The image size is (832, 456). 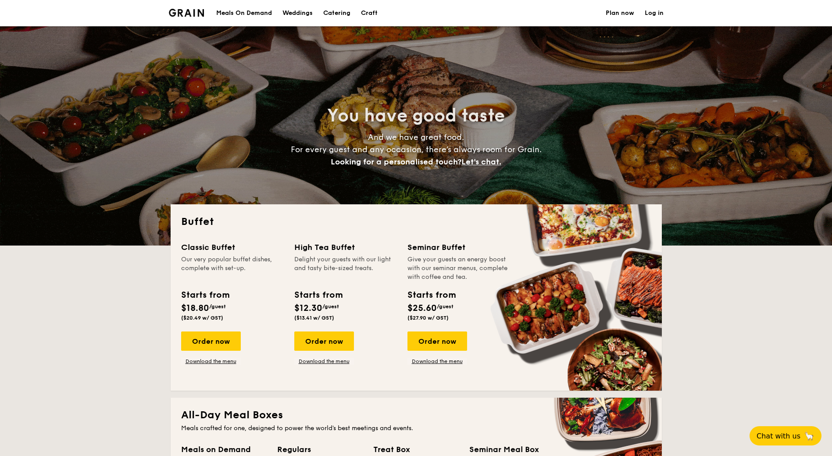 I want to click on div: Meals on Demand, so click(x=224, y=450).